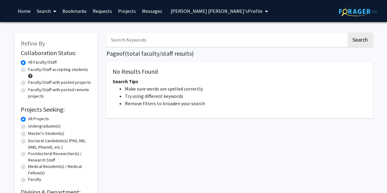  Describe the element at coordinates (246, 103) in the screenshot. I see `li: Remove filters to broaden your search` at that location.